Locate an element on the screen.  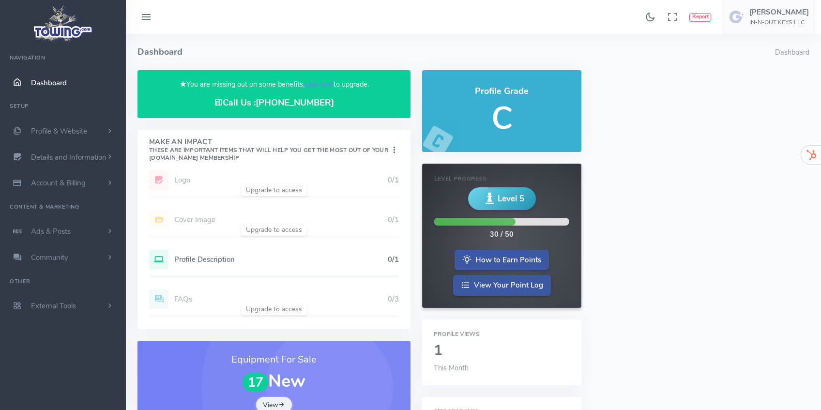
h4: Profile Grade is located at coordinates (501, 91).